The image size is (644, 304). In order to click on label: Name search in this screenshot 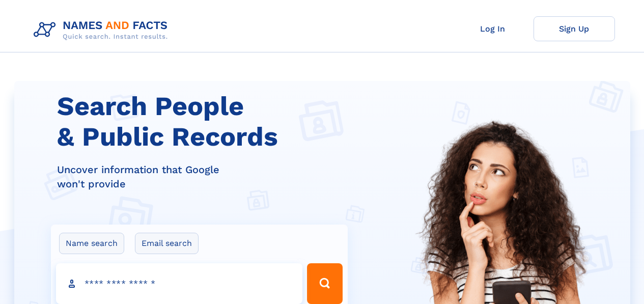, I will do `click(92, 243)`.